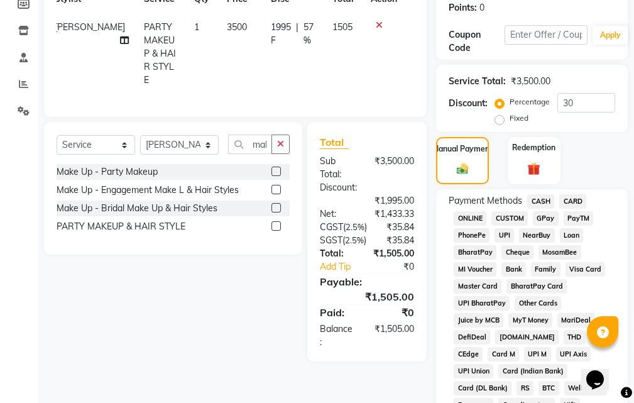 The image size is (634, 403). I want to click on span: CASH, so click(540, 201).